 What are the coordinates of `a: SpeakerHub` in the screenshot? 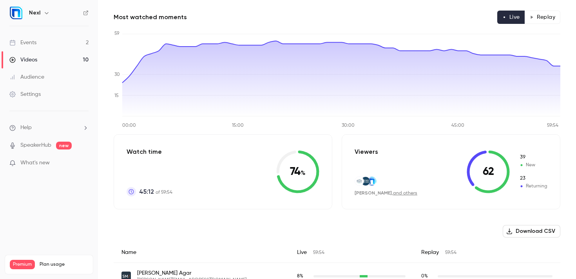 It's located at (36, 145).